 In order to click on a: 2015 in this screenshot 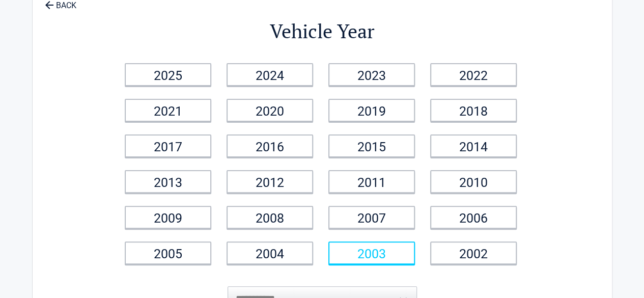, I will do `click(372, 145)`.